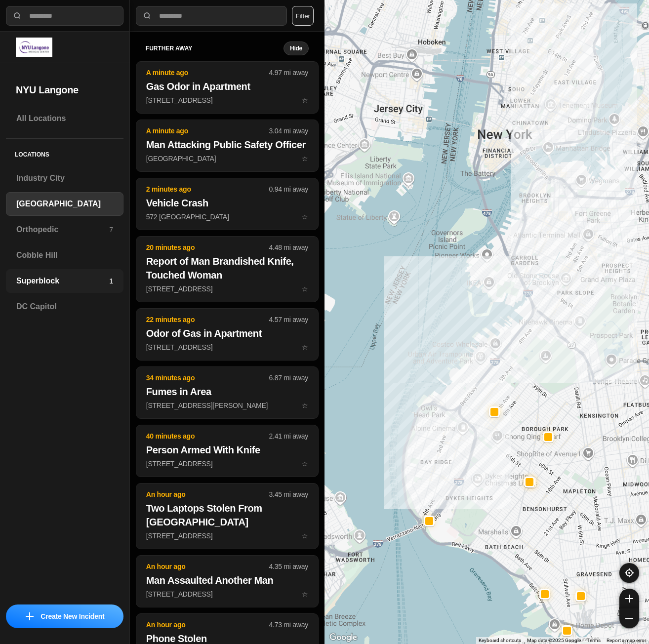  Describe the element at coordinates (208, 377) in the screenshot. I see `p: 34 minutes ago` at that location.